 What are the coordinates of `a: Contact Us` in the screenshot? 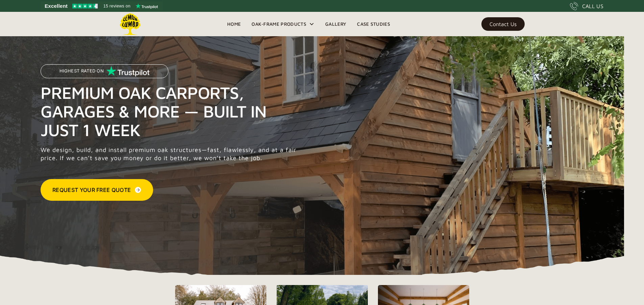 It's located at (503, 24).